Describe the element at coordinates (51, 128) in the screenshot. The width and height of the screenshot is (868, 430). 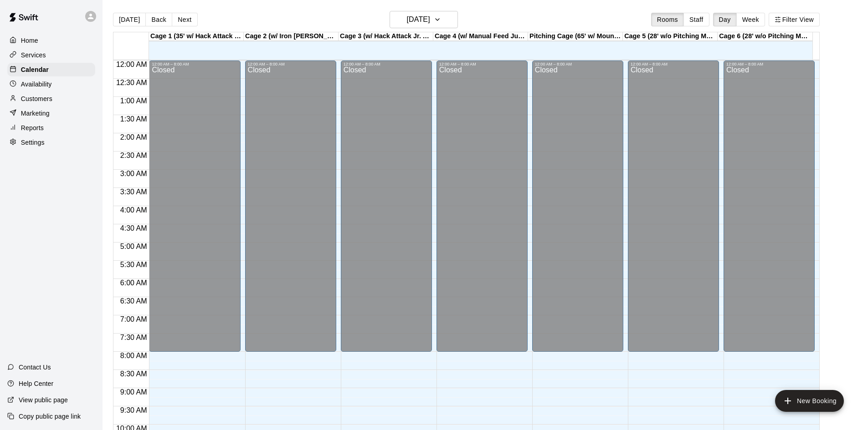
I see `div: Reports` at that location.